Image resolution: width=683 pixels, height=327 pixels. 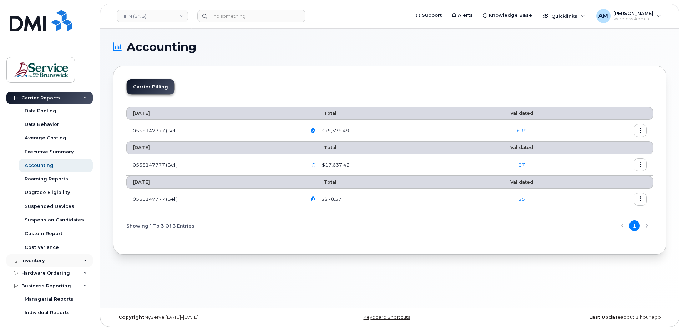 I want to click on span: $75,376.48, so click(x=335, y=131).